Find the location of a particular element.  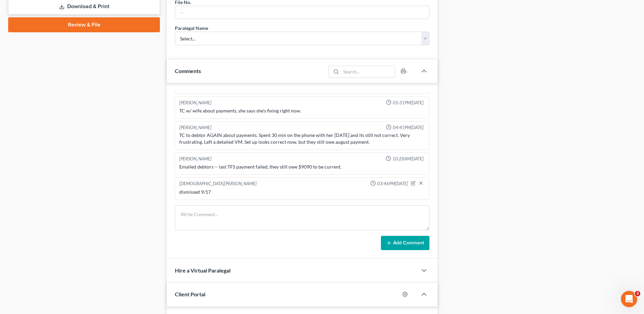

div: Paralegal Name is located at coordinates (191, 28).